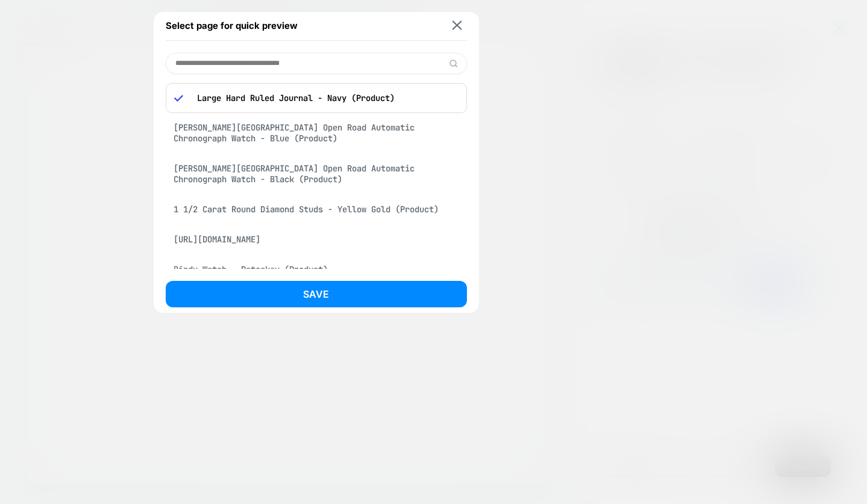  I want to click on button: Save, so click(316, 294).